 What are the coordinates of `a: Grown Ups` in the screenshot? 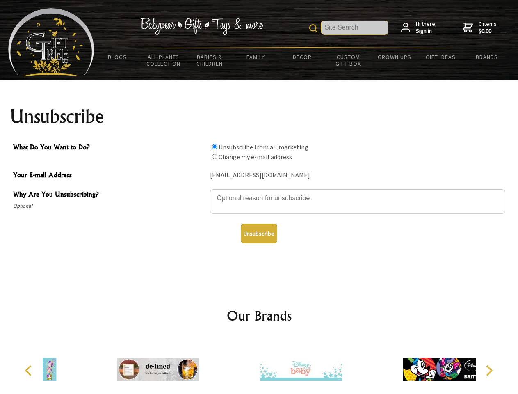 It's located at (394, 57).